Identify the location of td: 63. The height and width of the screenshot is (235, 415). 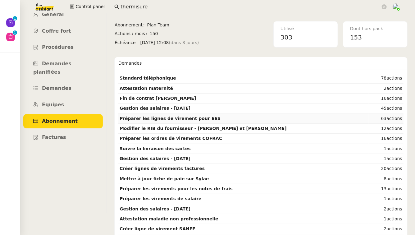
(387, 119).